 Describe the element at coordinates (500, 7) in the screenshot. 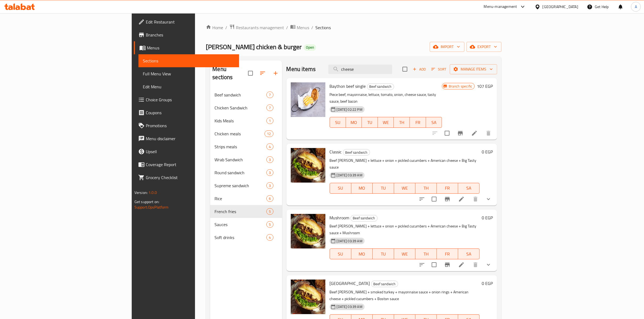

I see `div: Menu-management` at that location.